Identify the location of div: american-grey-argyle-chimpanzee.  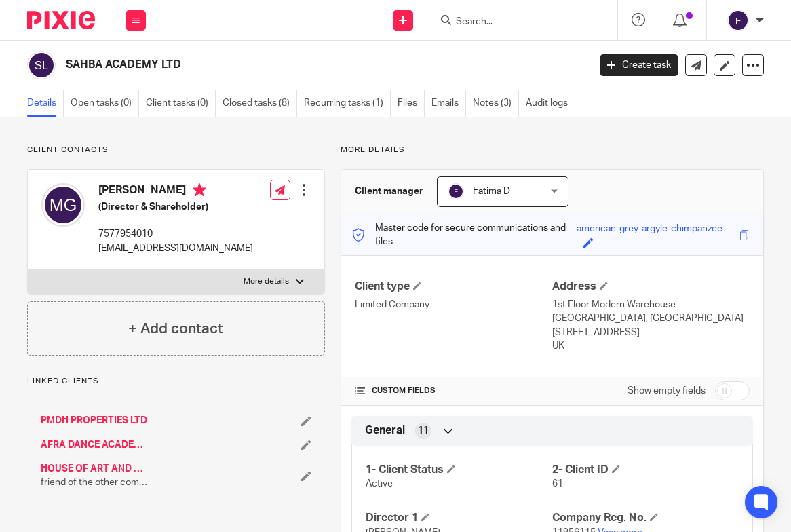
(649, 229).